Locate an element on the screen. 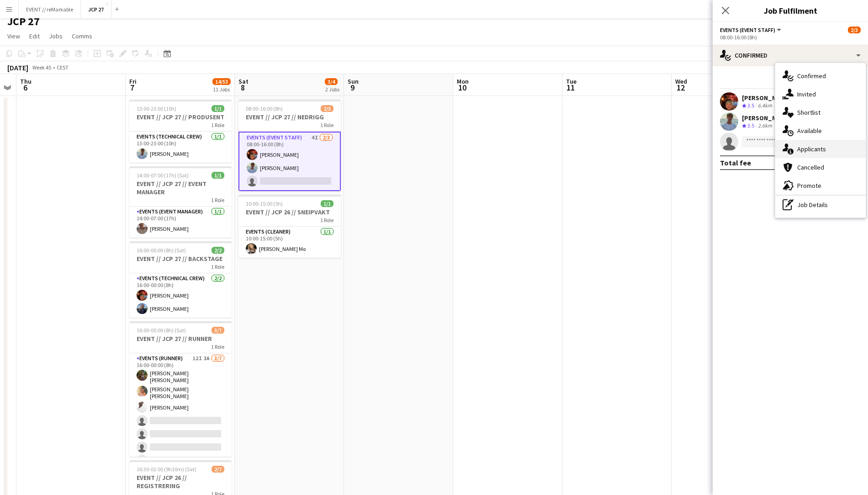  a: Jobs is located at coordinates (56, 36).